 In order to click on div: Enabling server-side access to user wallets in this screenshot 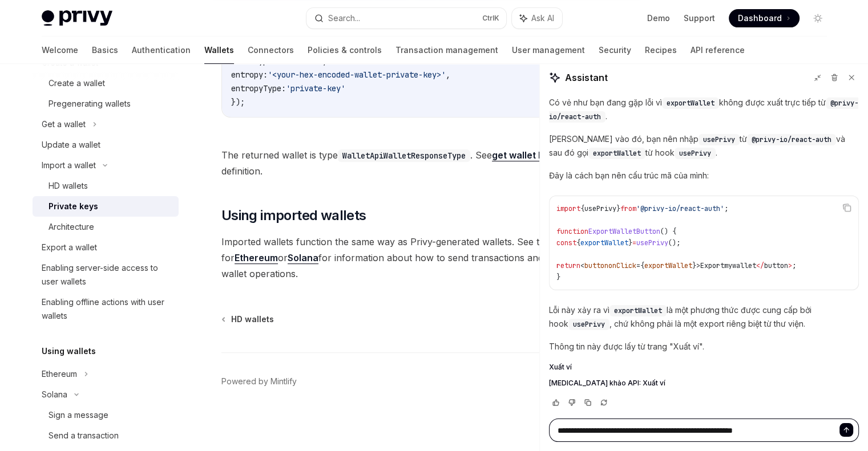, I will do `click(106, 275)`.